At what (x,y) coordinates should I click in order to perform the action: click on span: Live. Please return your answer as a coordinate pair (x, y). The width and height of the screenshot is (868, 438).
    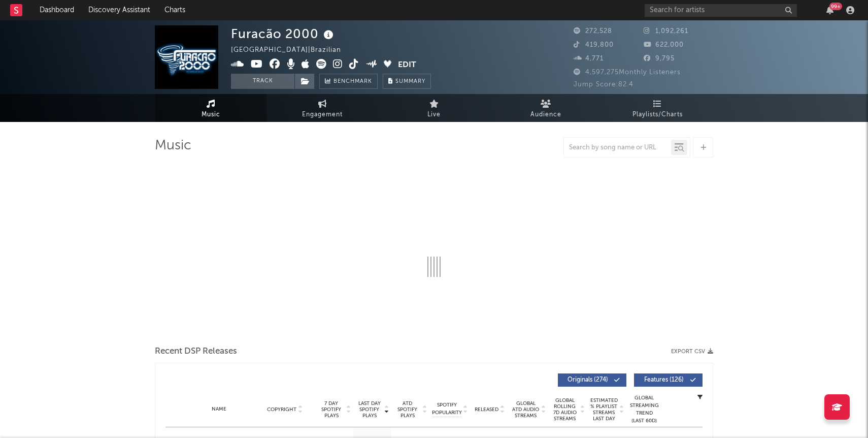
    Looking at the image, I should click on (434, 115).